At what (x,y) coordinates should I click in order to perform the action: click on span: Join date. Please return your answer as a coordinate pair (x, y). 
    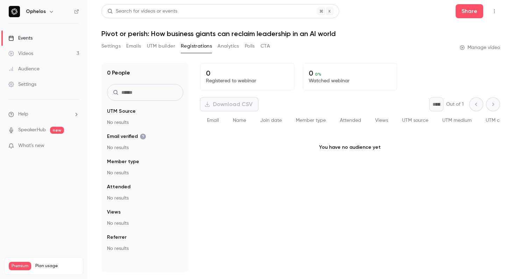
    Looking at the image, I should click on (271, 120).